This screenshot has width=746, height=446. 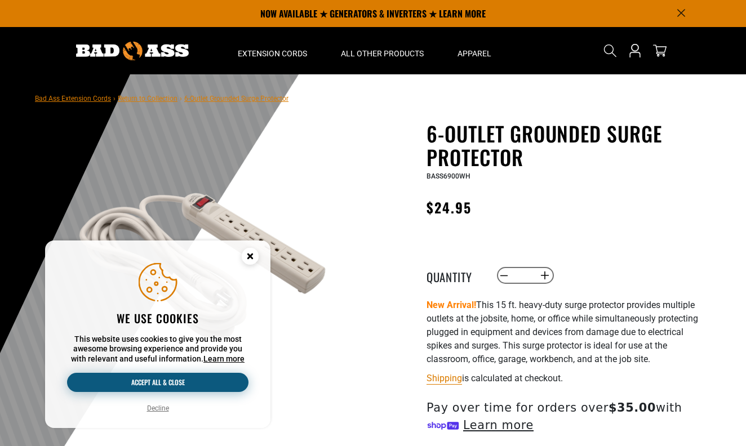 I want to click on aside: Cookie Consent, so click(x=158, y=335).